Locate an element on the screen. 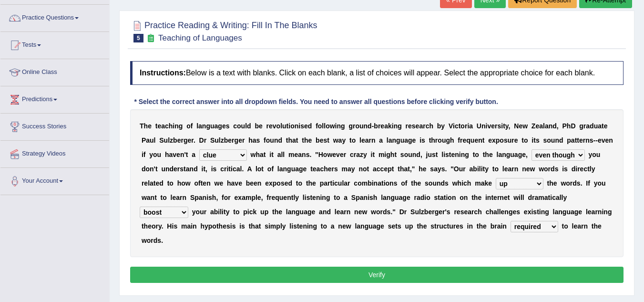  span: 5 is located at coordinates (138, 38).